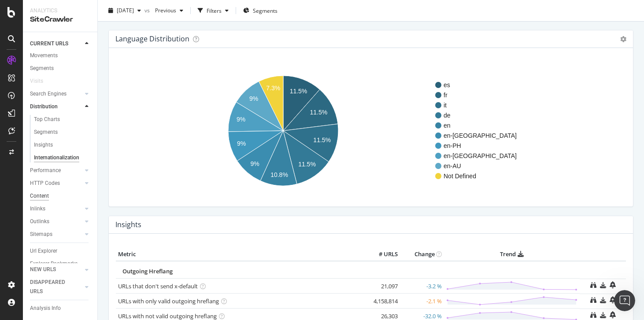  Describe the element at coordinates (164, 10) in the screenshot. I see `span: Previous` at that location.